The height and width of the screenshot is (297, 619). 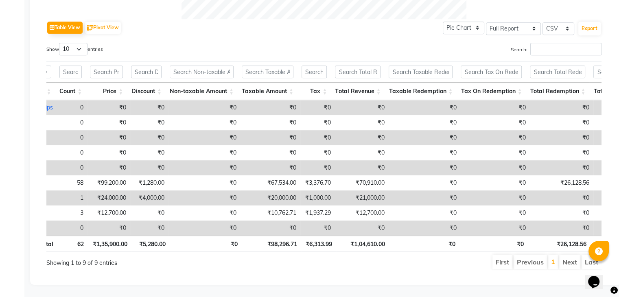 I want to click on th: Total Redemption: activate to sort column ascending, so click(x=558, y=91).